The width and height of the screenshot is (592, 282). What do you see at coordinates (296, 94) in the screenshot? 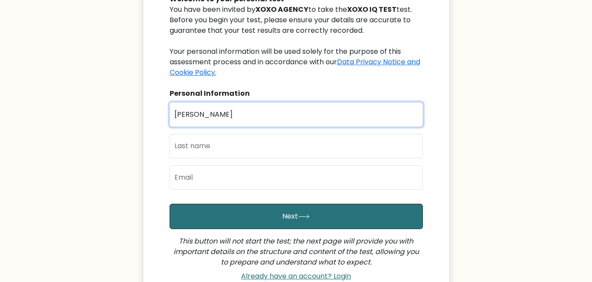
I see `div: Personal Information` at bounding box center [296, 94].